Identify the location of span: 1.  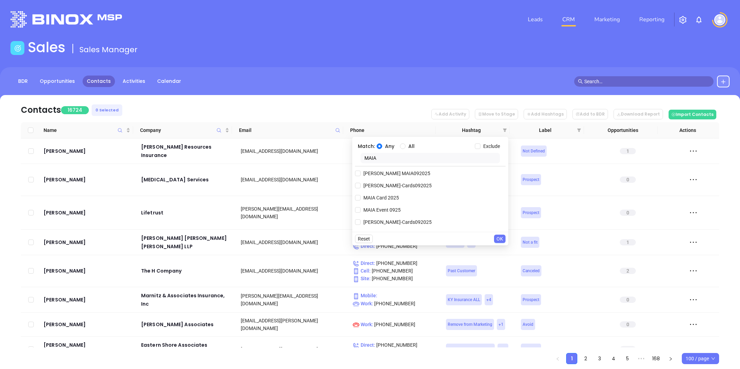
(628, 243).